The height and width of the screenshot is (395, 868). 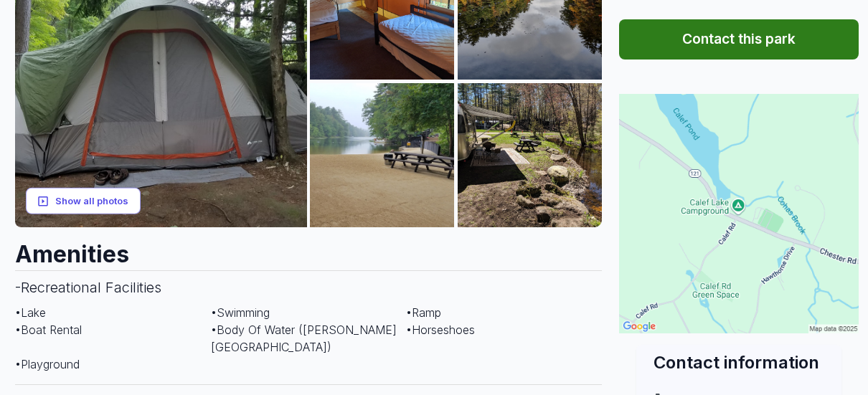 What do you see at coordinates (309, 249) in the screenshot?
I see `h2: Amenities` at bounding box center [309, 249].